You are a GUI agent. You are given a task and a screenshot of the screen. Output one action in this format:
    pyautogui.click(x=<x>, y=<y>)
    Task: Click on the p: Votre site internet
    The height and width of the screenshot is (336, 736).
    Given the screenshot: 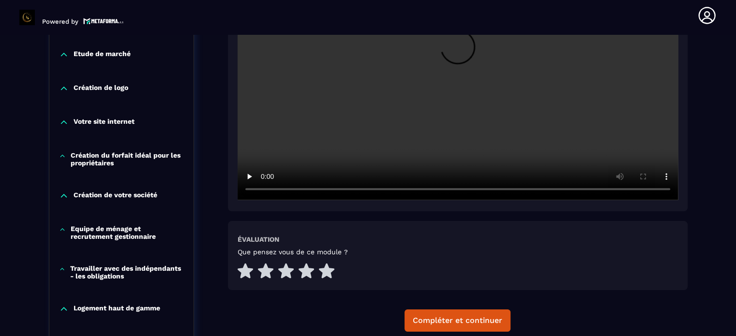 What is the action you would take?
    pyautogui.click(x=104, y=122)
    